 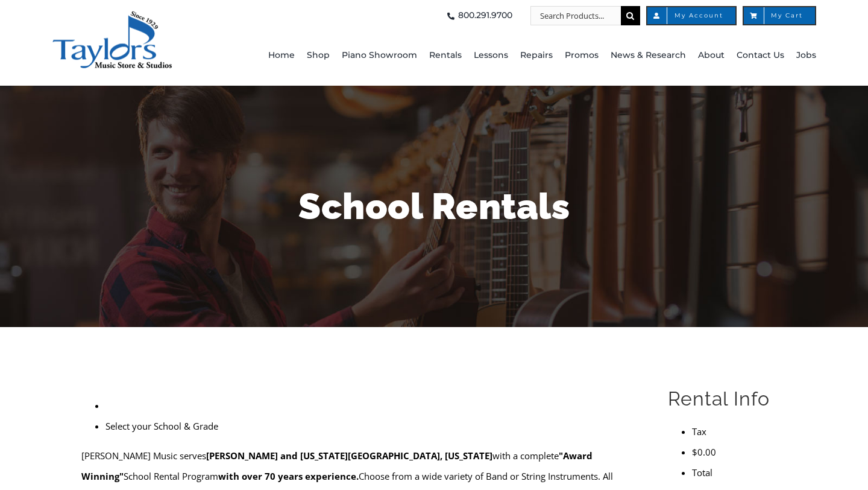 What do you see at coordinates (445, 56) in the screenshot?
I see `a: Rentals` at bounding box center [445, 56].